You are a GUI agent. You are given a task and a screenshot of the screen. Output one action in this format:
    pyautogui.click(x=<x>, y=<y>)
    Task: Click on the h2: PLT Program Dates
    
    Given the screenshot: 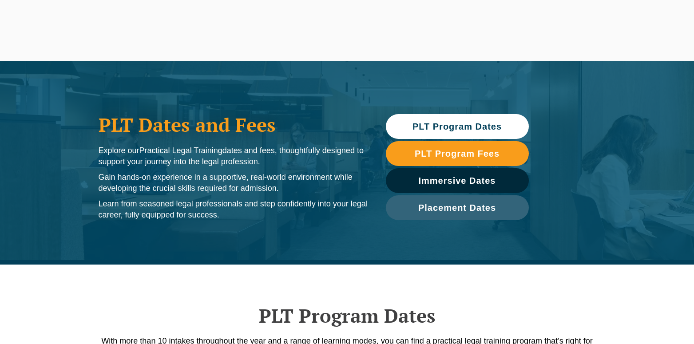 What is the action you would take?
    pyautogui.click(x=347, y=316)
    